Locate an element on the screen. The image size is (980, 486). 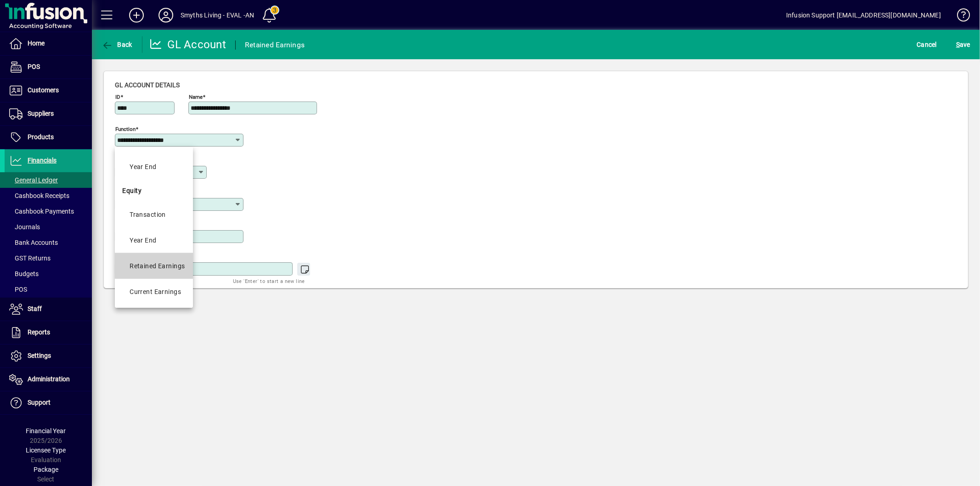
span: Budgets is located at coordinates (24, 274).